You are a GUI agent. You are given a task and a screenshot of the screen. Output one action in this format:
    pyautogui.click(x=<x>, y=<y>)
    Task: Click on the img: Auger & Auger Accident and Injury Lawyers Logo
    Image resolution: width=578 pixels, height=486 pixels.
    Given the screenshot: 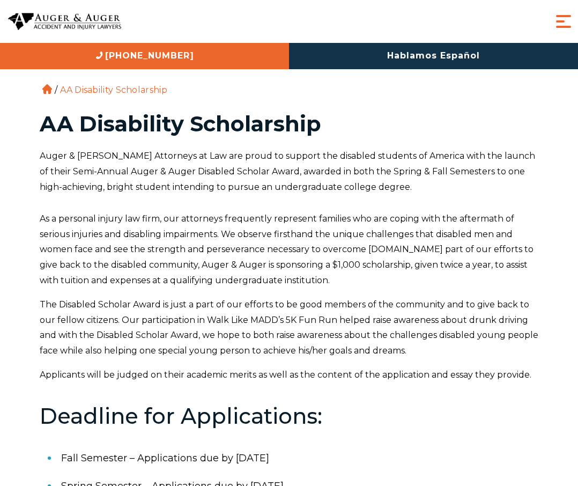 What is the action you would take?
    pyautogui.click(x=64, y=21)
    